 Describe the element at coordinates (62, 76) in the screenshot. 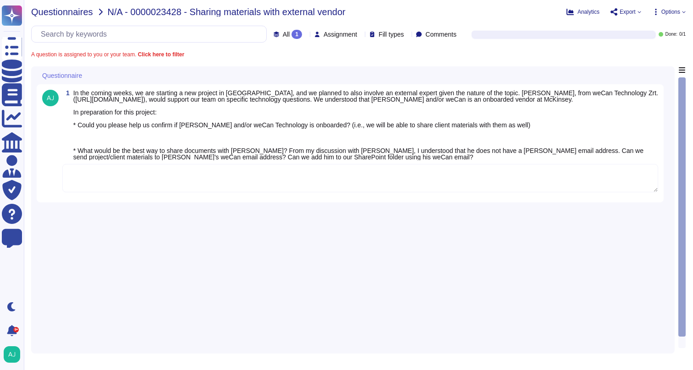

I see `span: Questionnaire` at that location.